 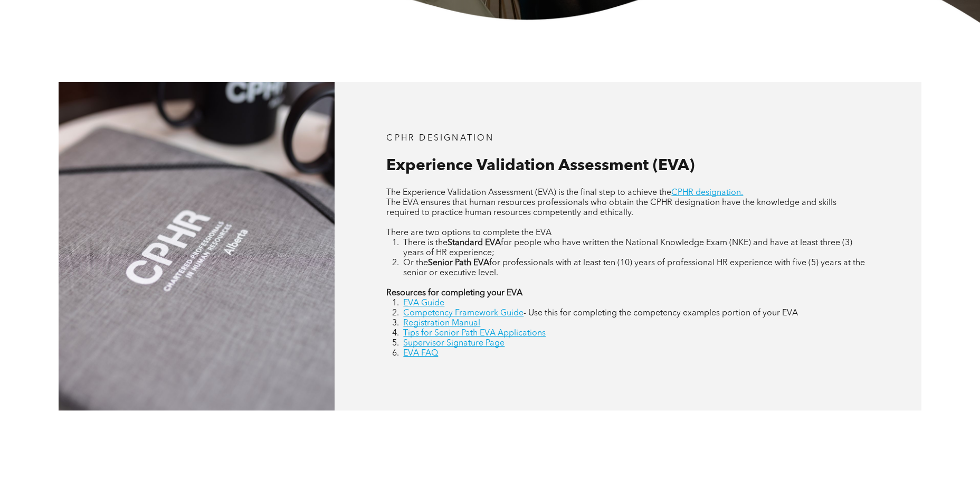 I want to click on strong: Senior Path EVA, so click(x=459, y=263).